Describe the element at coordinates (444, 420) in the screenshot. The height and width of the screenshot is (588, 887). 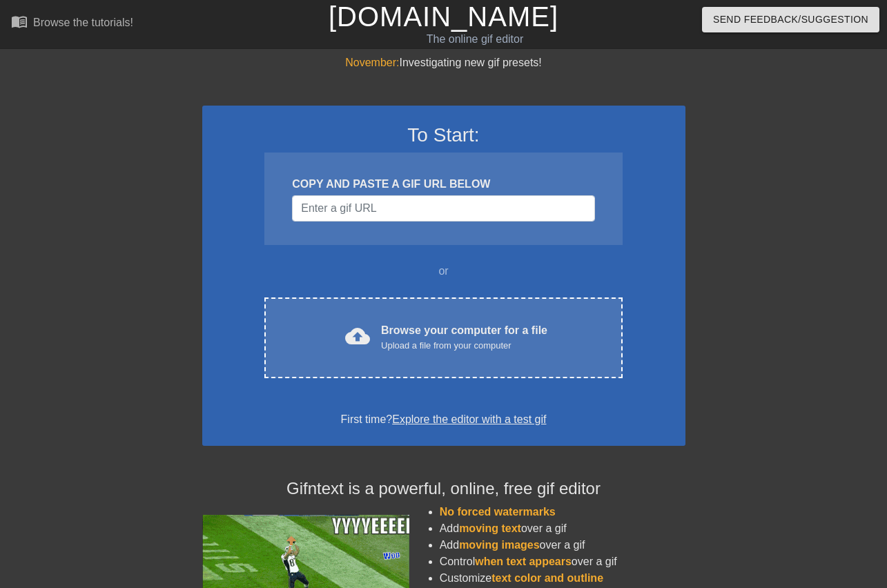
I see `div: First time?` at that location.